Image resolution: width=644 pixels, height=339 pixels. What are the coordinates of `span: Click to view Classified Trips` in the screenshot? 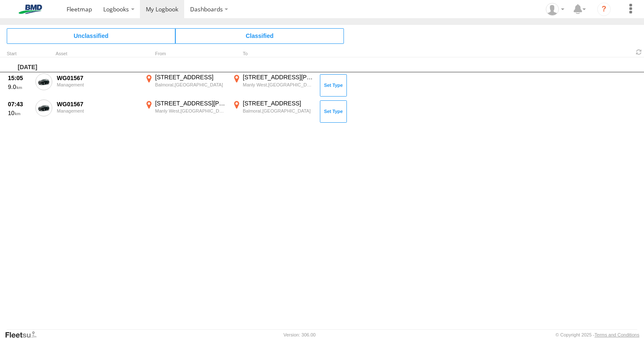 It's located at (259, 36).